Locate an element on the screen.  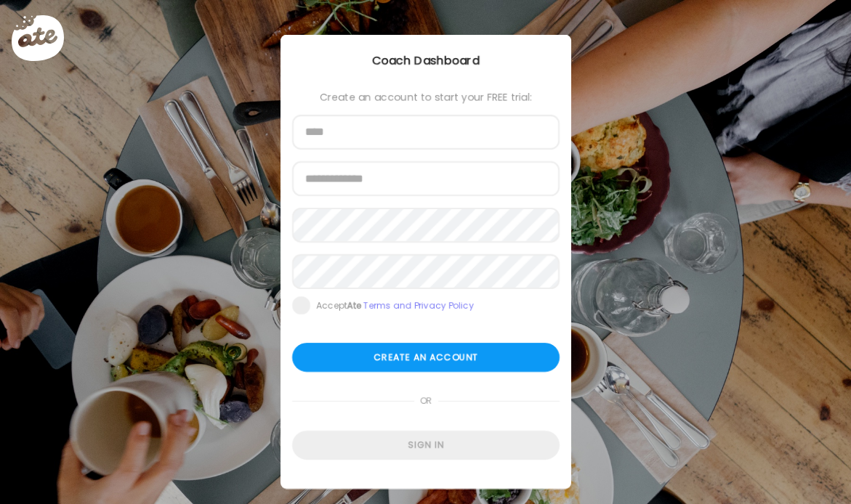
span: or is located at coordinates (426, 401).